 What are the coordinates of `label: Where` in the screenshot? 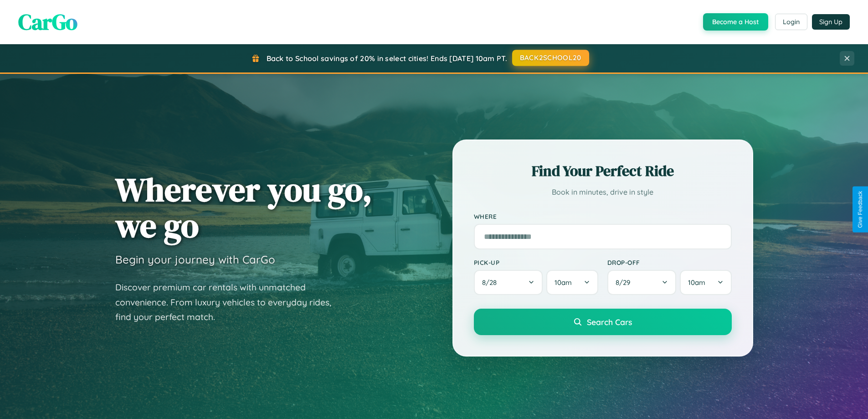 It's located at (603, 216).